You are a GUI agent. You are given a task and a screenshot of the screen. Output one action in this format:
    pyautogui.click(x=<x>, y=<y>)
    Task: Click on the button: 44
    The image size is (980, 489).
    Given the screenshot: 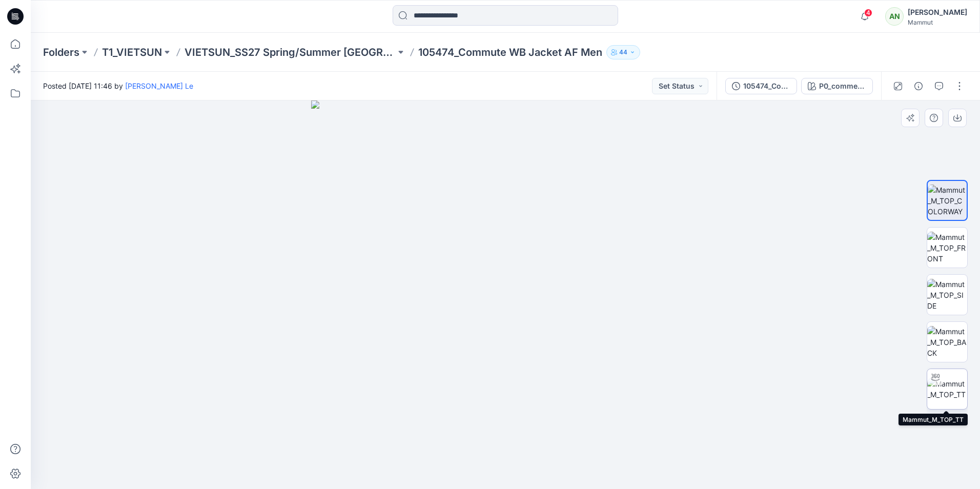 What is the action you would take?
    pyautogui.click(x=623, y=52)
    